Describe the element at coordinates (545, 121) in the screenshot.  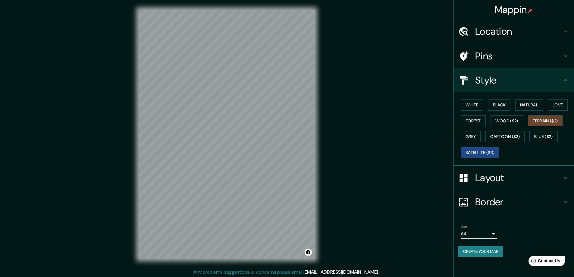
I see `button: Terrain ($2)` at that location.